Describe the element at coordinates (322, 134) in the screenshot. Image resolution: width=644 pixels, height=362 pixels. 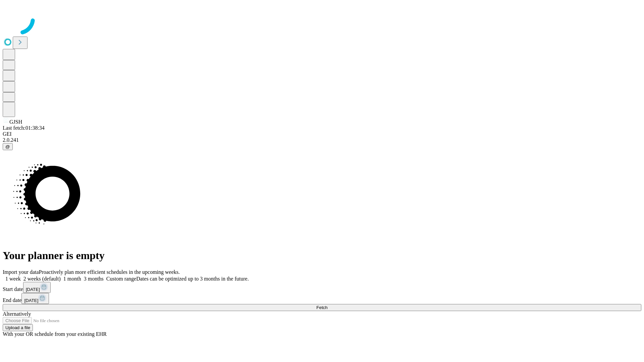
I see `div: GEI` at that location.